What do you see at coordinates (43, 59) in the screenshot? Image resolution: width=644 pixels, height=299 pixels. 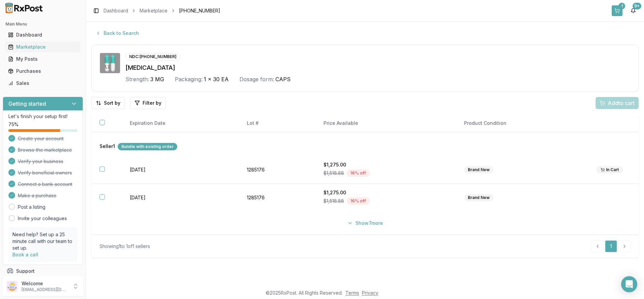 I see `a: My Posts` at bounding box center [43, 59].